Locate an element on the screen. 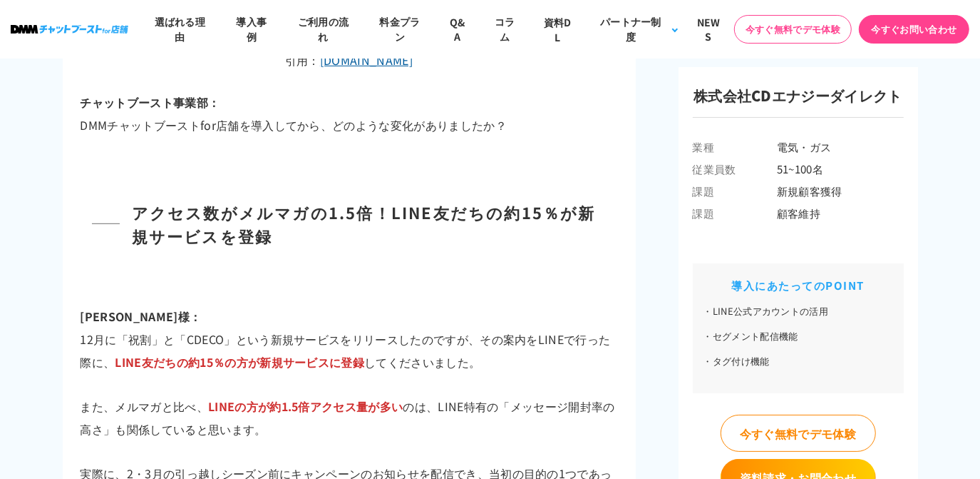  p: DMMチャットブーストfor店舗を導入してから、どのような変化がありましたか？ is located at coordinates (350, 113).